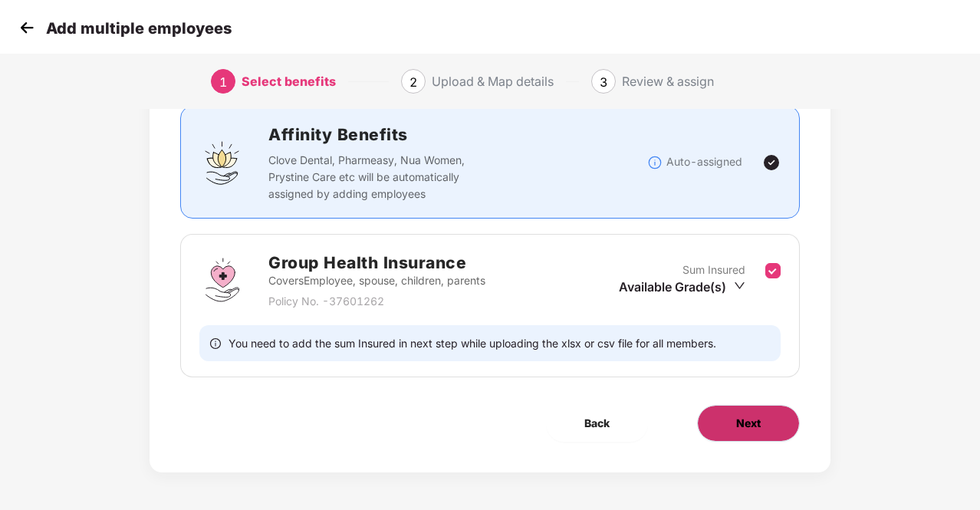  I want to click on p: Clove Dental, Pharmeasy, Nua Women, Prystine Care etc will be automatically assigned by adding em..., so click(382, 177).